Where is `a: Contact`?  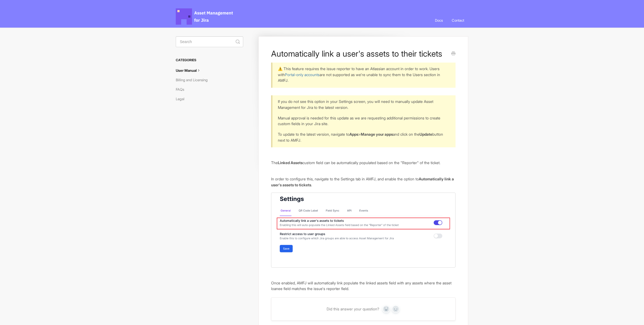 a: Contact is located at coordinates (458, 21).